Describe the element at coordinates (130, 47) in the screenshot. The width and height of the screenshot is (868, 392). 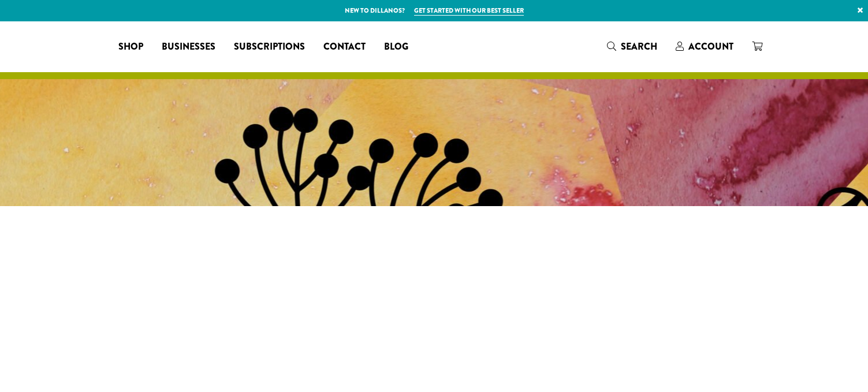
I see `a: Shop` at that location.